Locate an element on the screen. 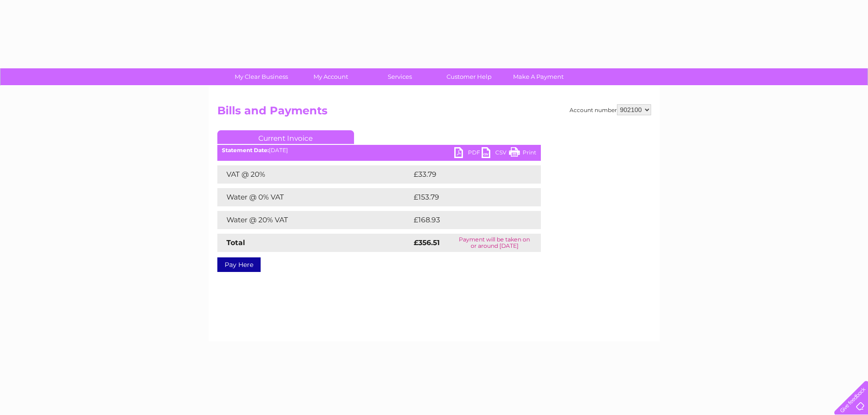  td: £153.79 is located at coordinates (467, 197).